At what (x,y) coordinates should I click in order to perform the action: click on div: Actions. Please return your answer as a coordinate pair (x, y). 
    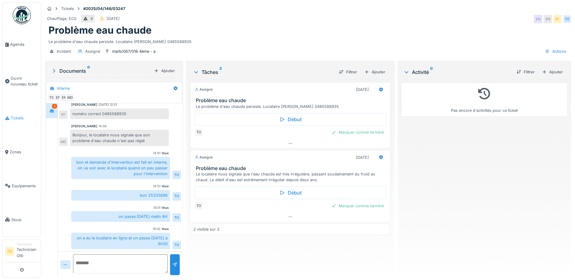
    Looking at the image, I should click on (555, 51).